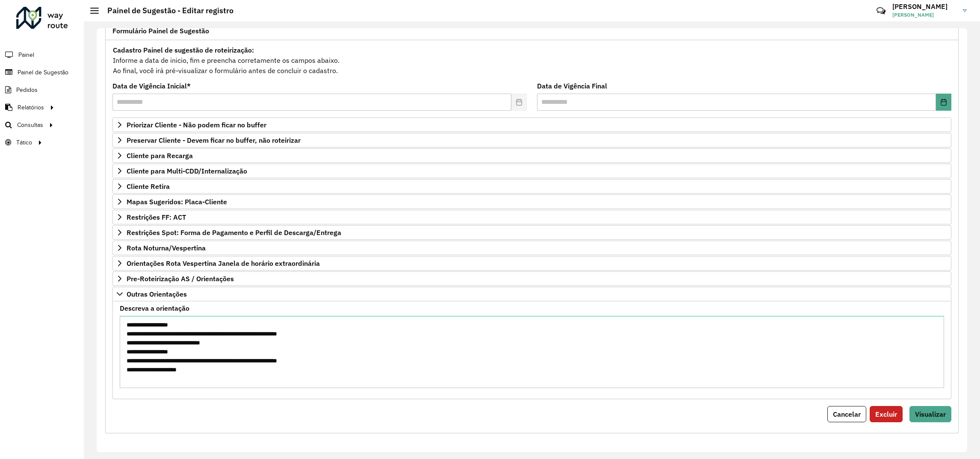 This screenshot has height=459, width=980. What do you see at coordinates (187, 171) in the screenshot?
I see `span: Cliente para Multi-CDD/Internalização` at bounding box center [187, 171].